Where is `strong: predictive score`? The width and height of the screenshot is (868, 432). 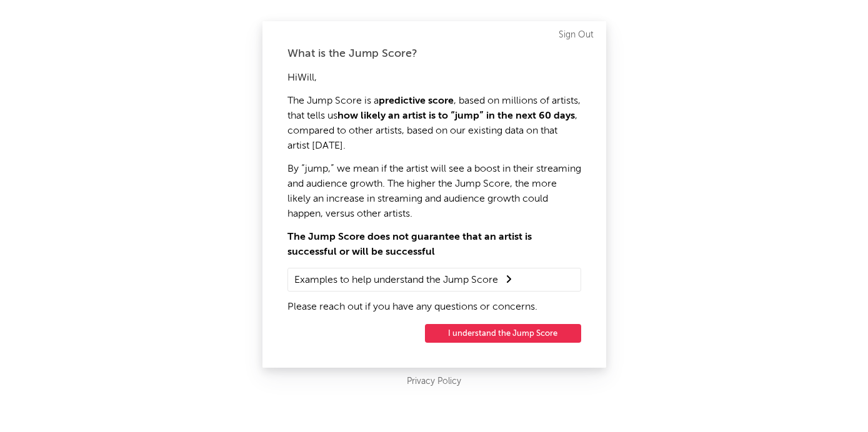
strong: predictive score is located at coordinates (416, 101).